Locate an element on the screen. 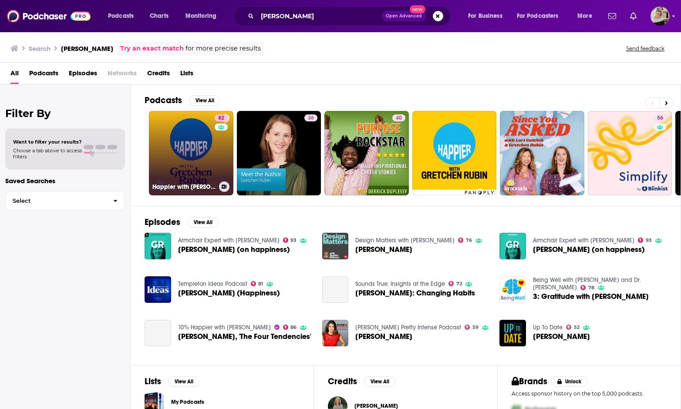  a: 59 is located at coordinates (472, 327).